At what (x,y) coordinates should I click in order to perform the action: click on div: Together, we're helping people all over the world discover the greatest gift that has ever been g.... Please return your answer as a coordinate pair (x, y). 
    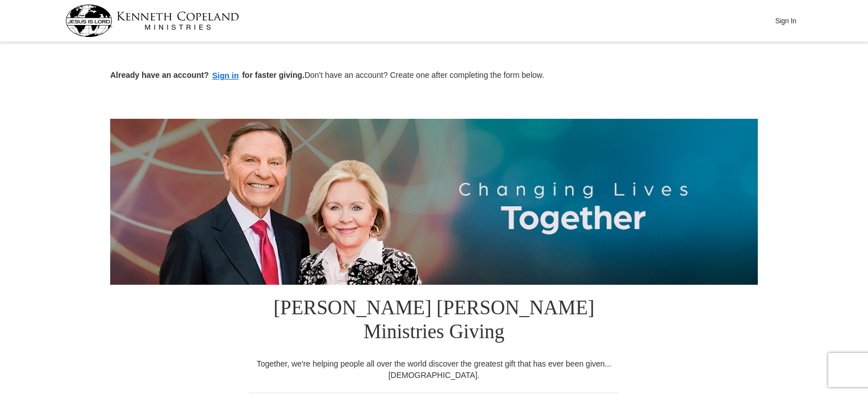
    Looking at the image, I should click on (434, 370).